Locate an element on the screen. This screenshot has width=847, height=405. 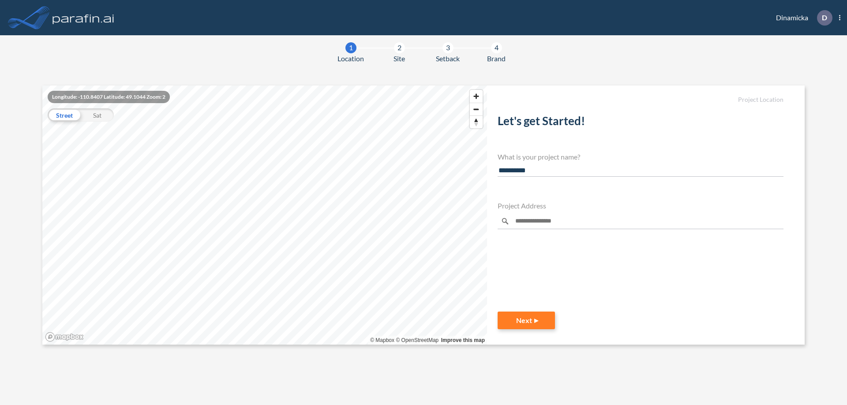
a: Mapbox homepage is located at coordinates (64, 337).